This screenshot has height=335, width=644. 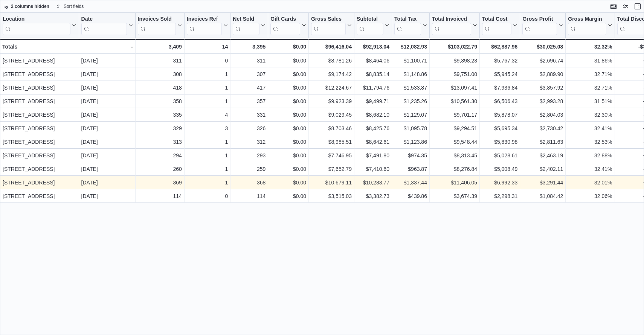 I want to click on div: 307, so click(x=249, y=75).